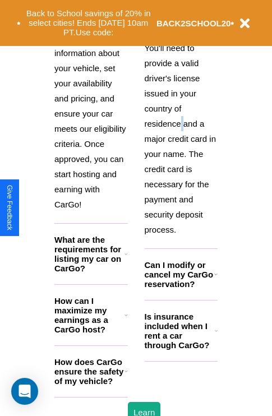  What do you see at coordinates (25, 391) in the screenshot?
I see `div: Open Intercom Messenger` at bounding box center [25, 391].